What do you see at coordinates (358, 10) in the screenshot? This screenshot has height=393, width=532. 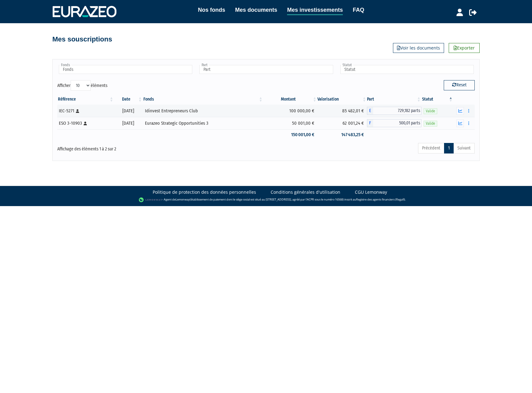 I see `a: FAQ` at bounding box center [358, 10].